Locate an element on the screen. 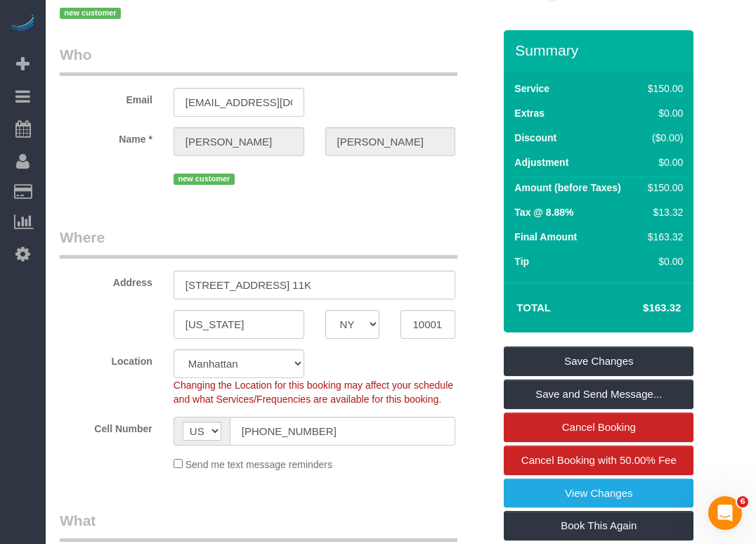 Image resolution: width=756 pixels, height=544 pixels. span: Changing the Location for this booking may affect your schedule and what Services/Frequencies are... is located at coordinates (313, 393).